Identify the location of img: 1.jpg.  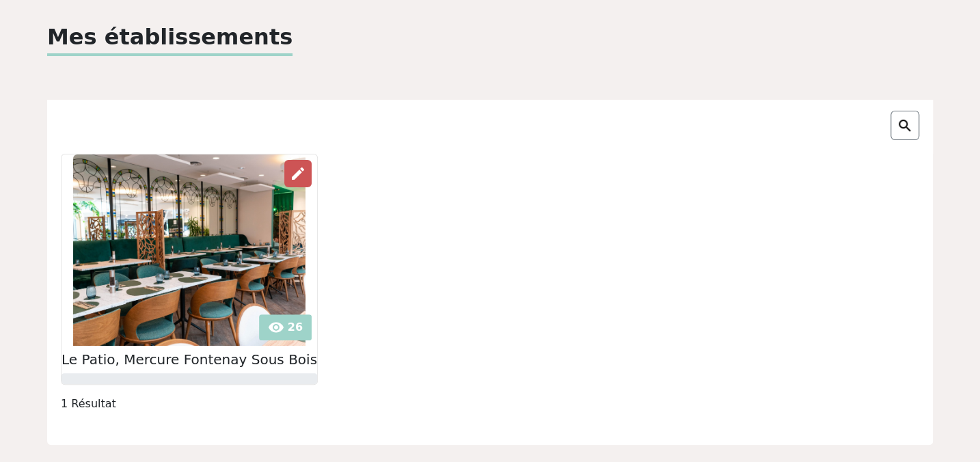
(189, 250).